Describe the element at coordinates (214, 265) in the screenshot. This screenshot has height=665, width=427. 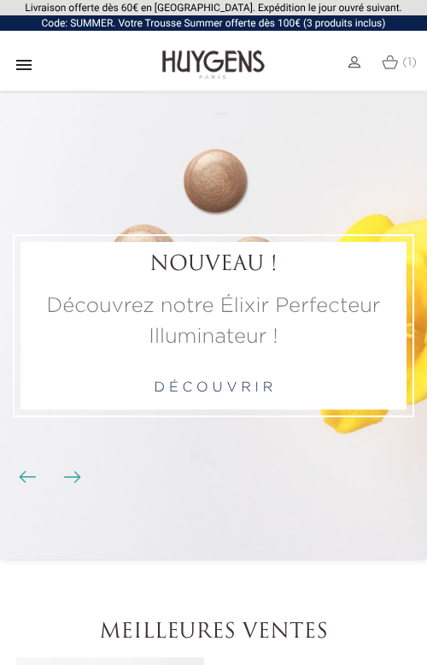
I see `h2: NOUVEAU !` at that location.